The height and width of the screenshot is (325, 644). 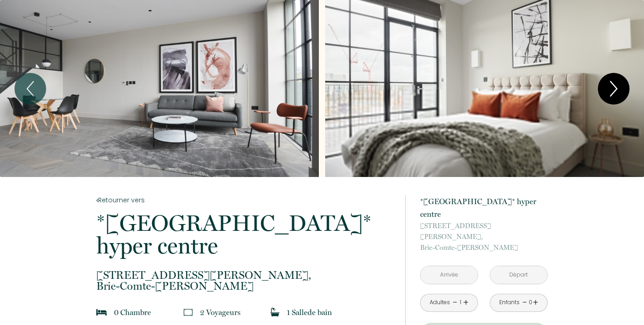 What do you see at coordinates (221, 313) in the screenshot?
I see `p: 2 Voyageur` at bounding box center [221, 313].